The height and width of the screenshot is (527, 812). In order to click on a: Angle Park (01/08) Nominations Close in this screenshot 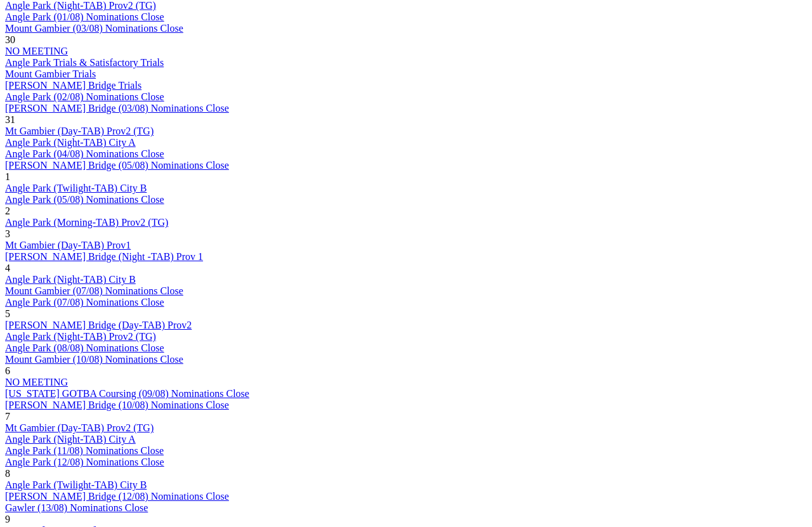, I will do `click(84, 17)`.